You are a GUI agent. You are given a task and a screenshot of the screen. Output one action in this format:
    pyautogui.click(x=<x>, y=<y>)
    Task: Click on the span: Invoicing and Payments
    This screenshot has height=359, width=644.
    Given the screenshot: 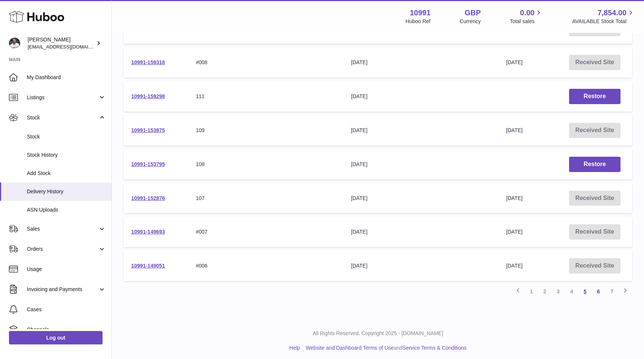 What is the action you would take?
    pyautogui.click(x=62, y=289)
    